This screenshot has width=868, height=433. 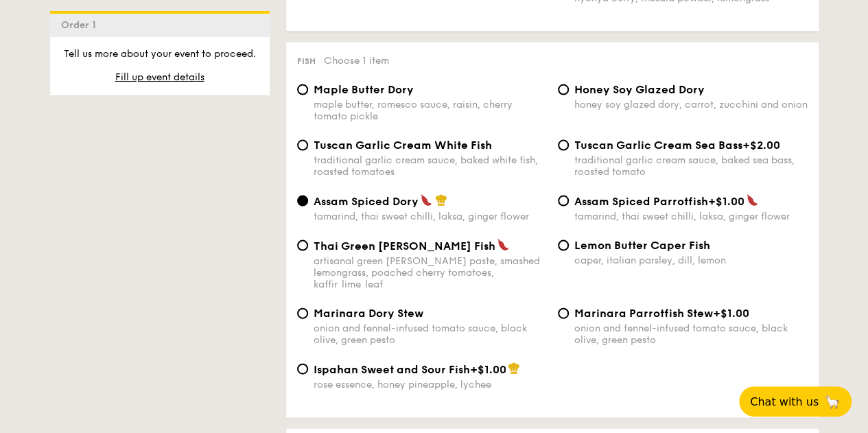 I want to click on input: Lemon Butter Caper Fishcaper, italian parsley, dill, lemon, so click(x=563, y=246).